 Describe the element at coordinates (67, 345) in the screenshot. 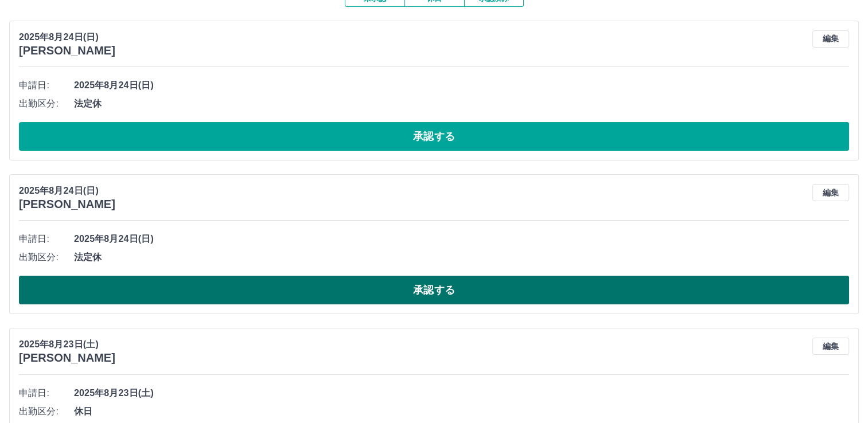

I see `p: 2025年8月23日(土)` at that location.